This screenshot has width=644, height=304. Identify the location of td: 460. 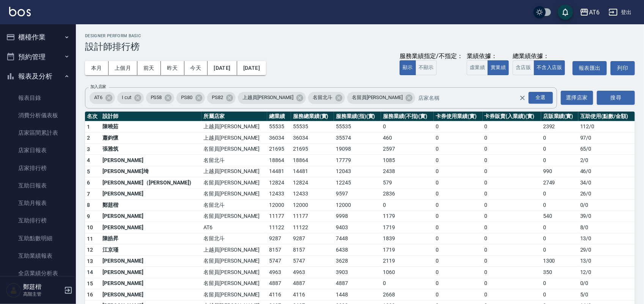
(407, 138).